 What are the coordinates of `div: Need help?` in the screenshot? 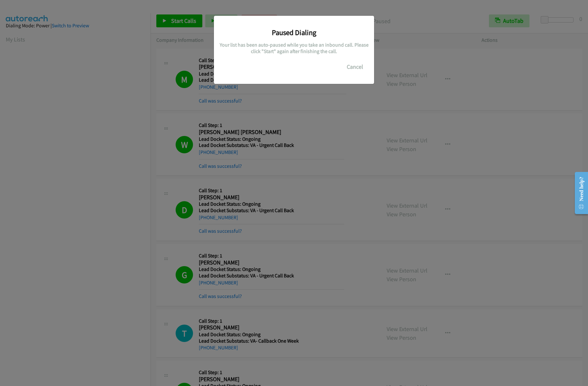 It's located at (12, 22).